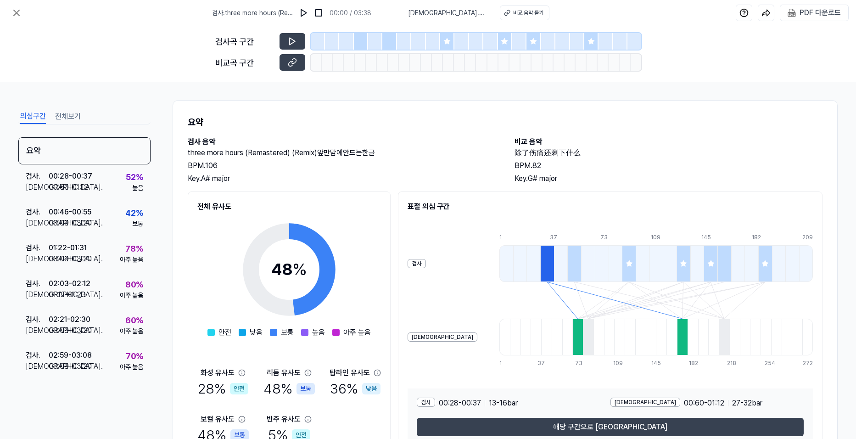  I want to click on div: 48, so click(289, 269).